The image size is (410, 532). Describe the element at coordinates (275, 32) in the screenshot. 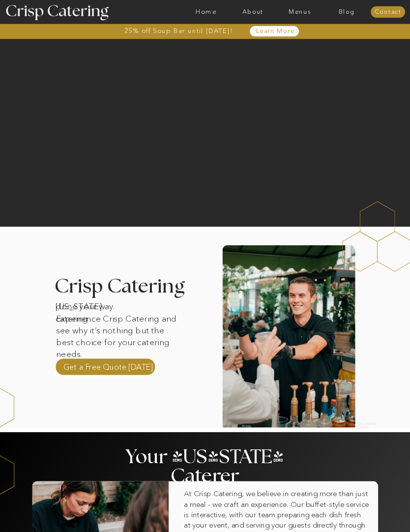

I see `a: Learn More` at that location.